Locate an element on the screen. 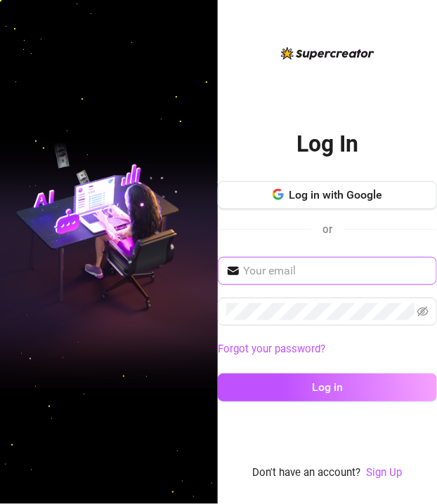 The image size is (437, 504). span: Log in is located at coordinates (328, 387).